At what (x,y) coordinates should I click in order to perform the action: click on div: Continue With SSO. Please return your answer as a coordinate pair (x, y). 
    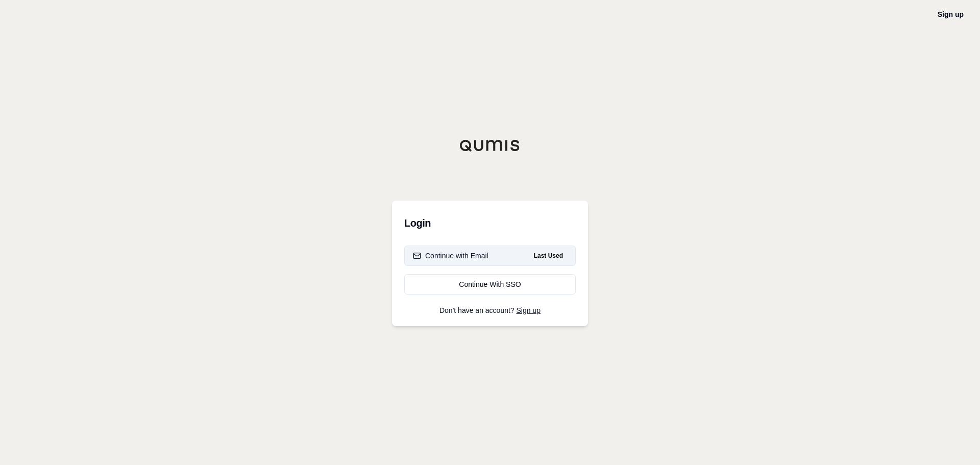
    Looking at the image, I should click on (490, 284).